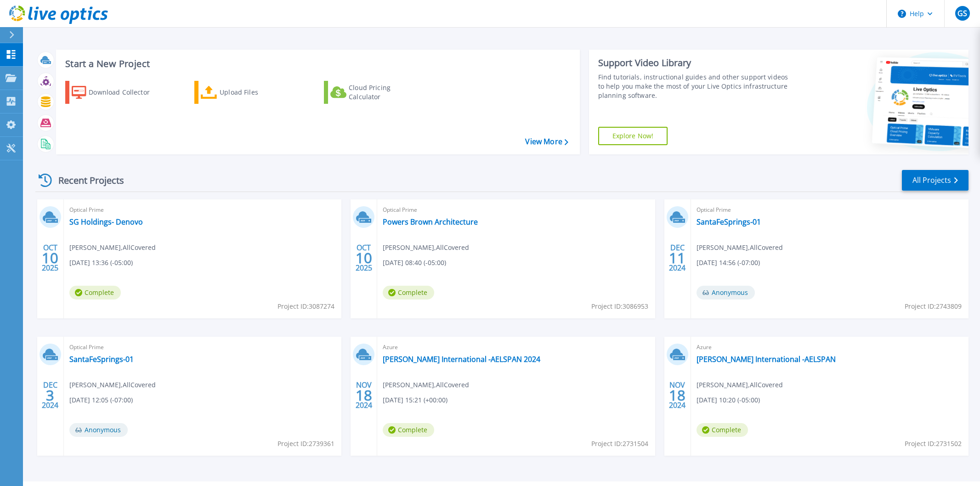  I want to click on span: Project ID: 3086953, so click(620, 306).